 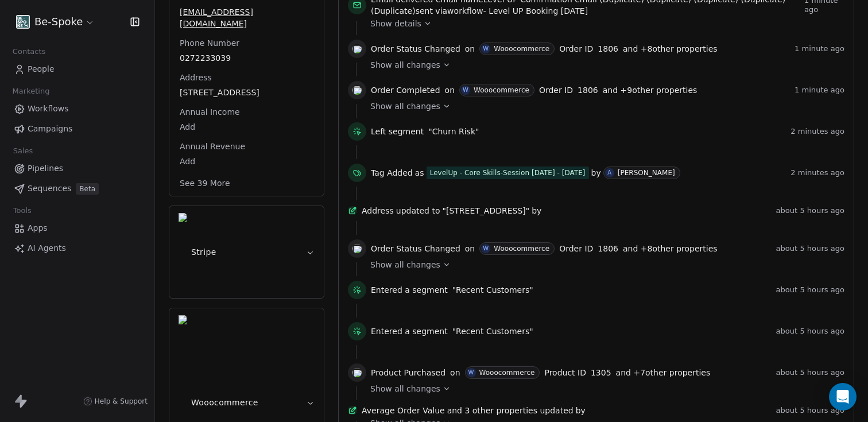 I want to click on span: Phone Number, so click(x=210, y=43).